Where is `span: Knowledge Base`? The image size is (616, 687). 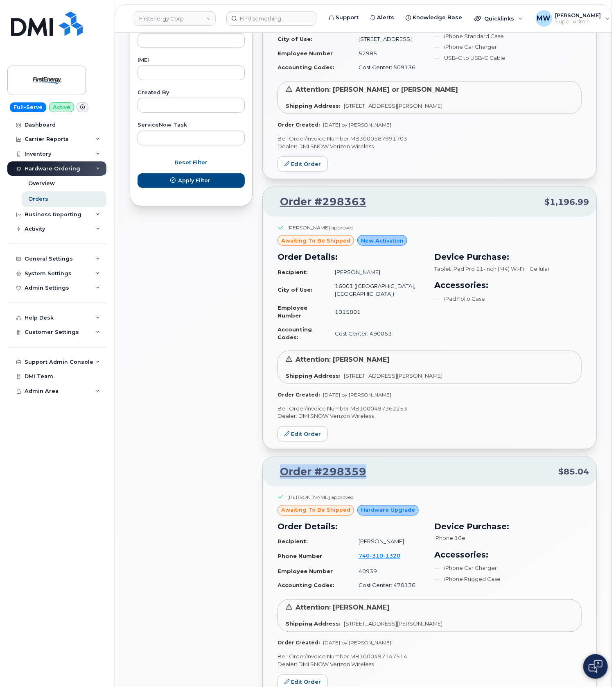
span: Knowledge Base is located at coordinates (437, 18).